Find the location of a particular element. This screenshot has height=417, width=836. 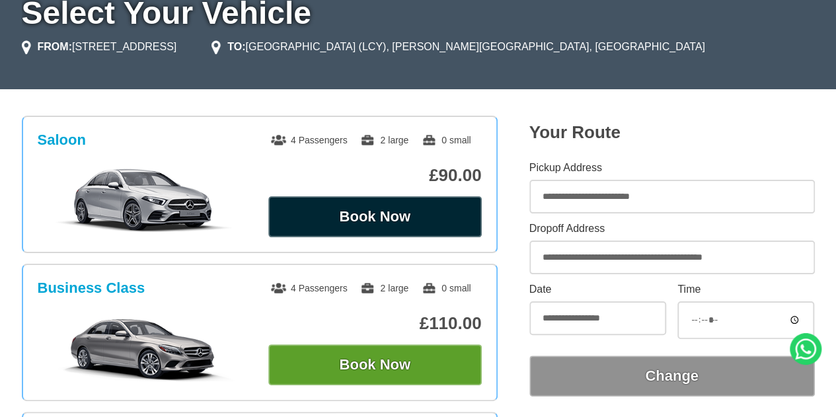

h2: Your Route is located at coordinates (672, 132).